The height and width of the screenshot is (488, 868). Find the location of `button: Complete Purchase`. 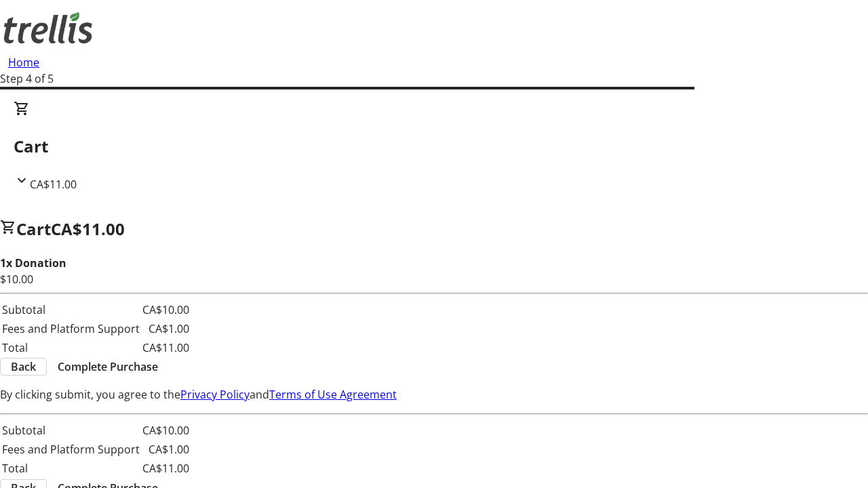

button: Complete Purchase is located at coordinates (108, 366).